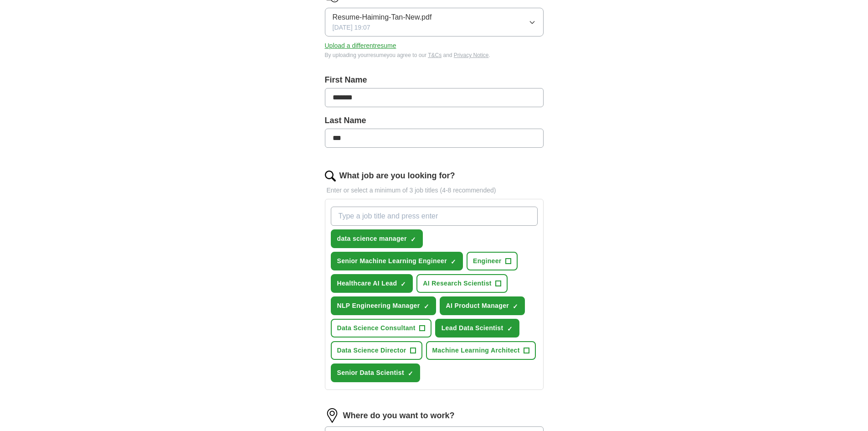 The image size is (868, 431). What do you see at coordinates (483, 305) in the screenshot?
I see `button: AI Product Manager✓` at bounding box center [483, 305].